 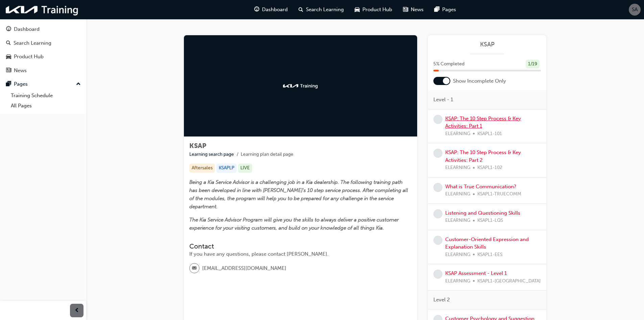 I want to click on a: news-iconNews, so click(x=413, y=9).